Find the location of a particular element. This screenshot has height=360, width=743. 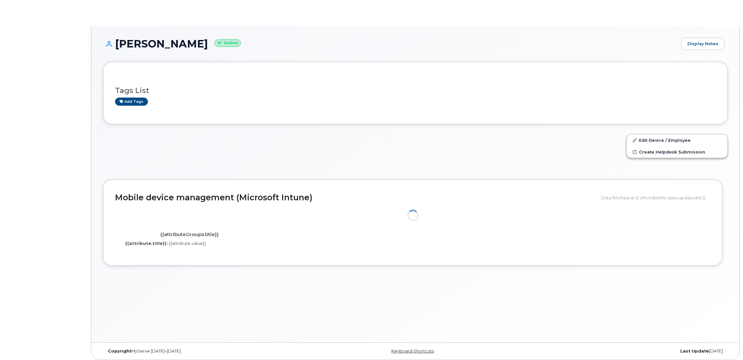

h2: Mobile device management (Microsoft Intune) is located at coordinates (356, 198).